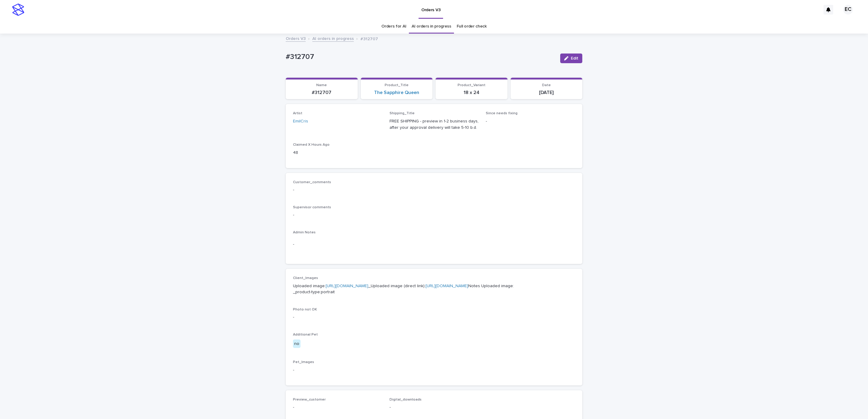 This screenshot has height=419, width=868. I want to click on span: Claimed X Hours Ago, so click(311, 145).